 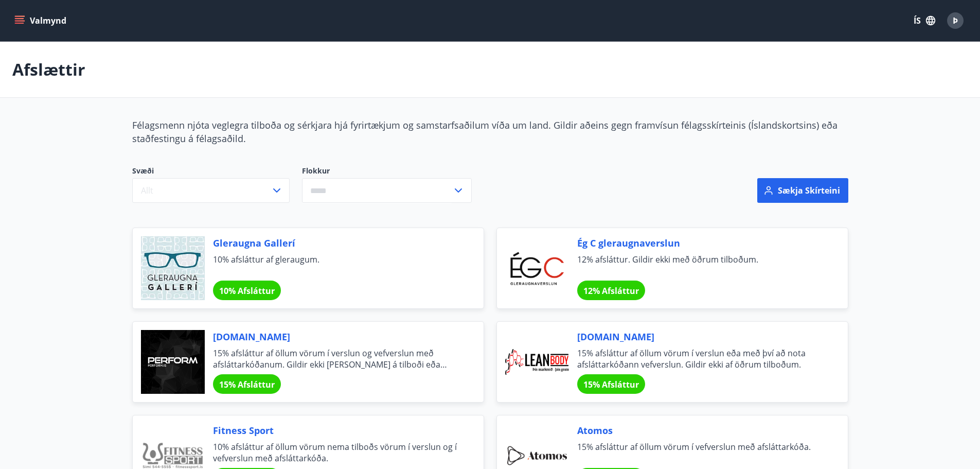 What do you see at coordinates (336, 265) in the screenshot?
I see `span: 10% afsláttur af gleraugum.` at bounding box center [336, 265].